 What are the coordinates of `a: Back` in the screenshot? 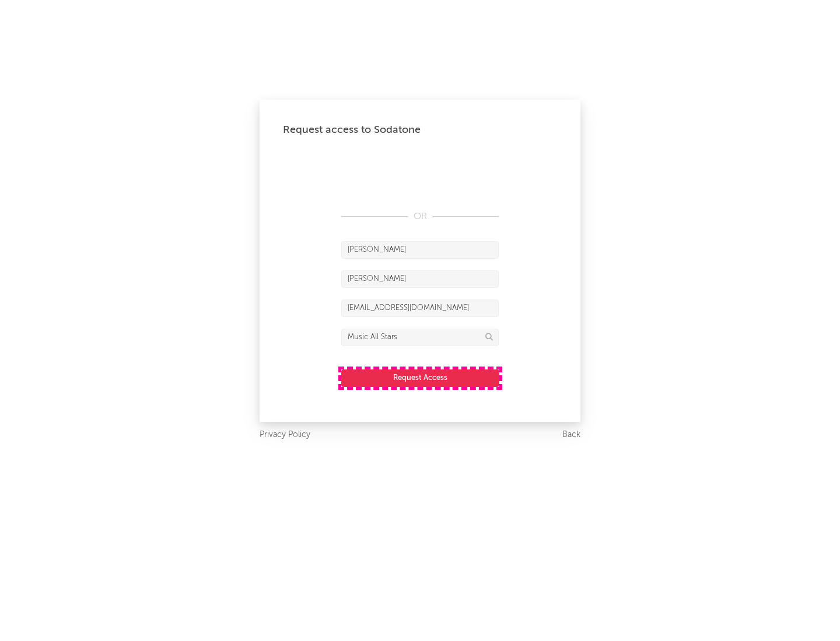 It's located at (572, 435).